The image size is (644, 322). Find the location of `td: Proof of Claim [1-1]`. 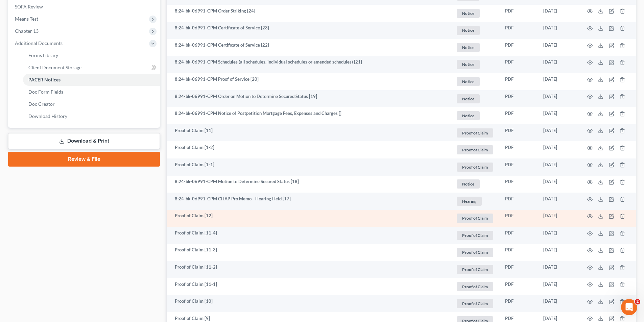

td: Proof of Claim [1-1] is located at coordinates (308, 167).